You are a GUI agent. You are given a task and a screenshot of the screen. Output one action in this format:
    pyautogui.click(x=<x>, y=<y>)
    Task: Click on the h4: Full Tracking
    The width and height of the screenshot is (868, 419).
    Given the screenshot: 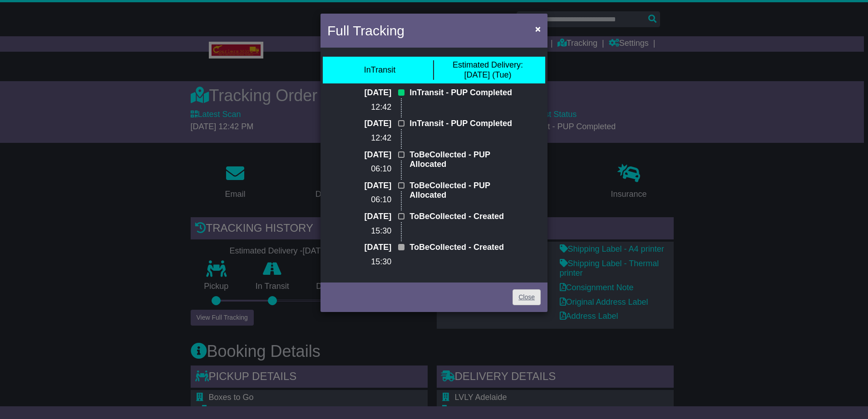 What is the action you would take?
    pyautogui.click(x=366, y=30)
    